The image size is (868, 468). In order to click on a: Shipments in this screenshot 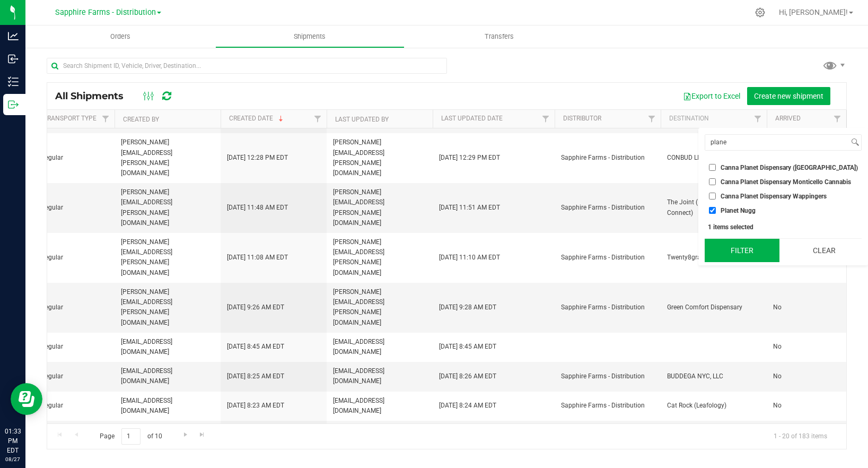, I will do `click(311, 37)`.